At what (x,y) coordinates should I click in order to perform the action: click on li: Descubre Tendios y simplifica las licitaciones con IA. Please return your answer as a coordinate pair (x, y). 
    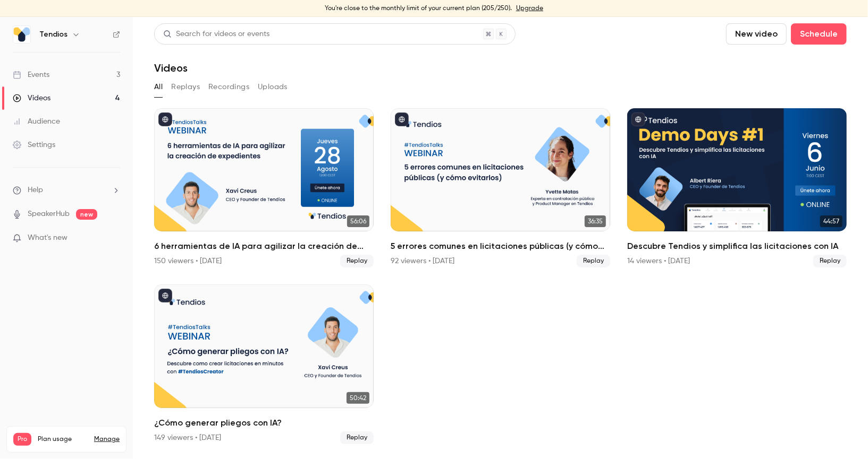
    Looking at the image, I should click on (737, 188).